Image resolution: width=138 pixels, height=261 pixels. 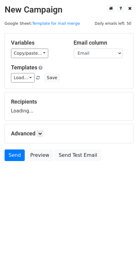 What do you see at coordinates (113, 24) in the screenshot?
I see `span: Daily emails left: 50` at bounding box center [113, 24].